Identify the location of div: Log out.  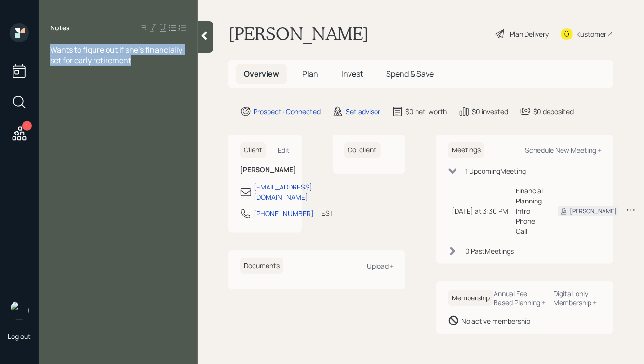
(19, 336).